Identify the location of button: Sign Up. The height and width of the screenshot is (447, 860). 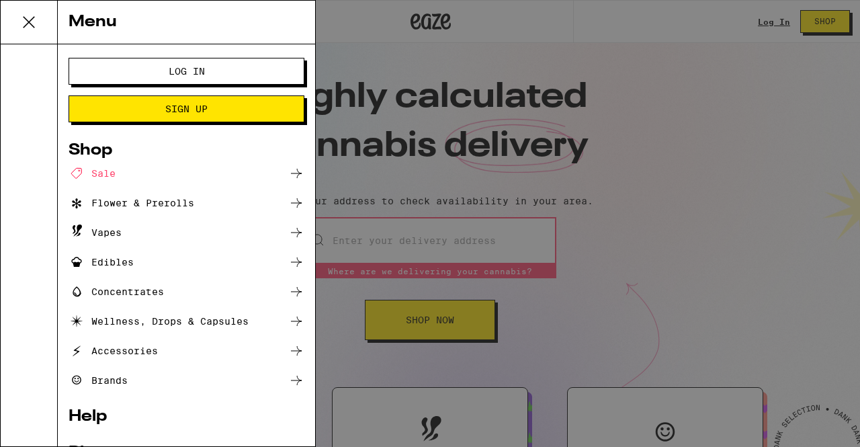
(186, 109).